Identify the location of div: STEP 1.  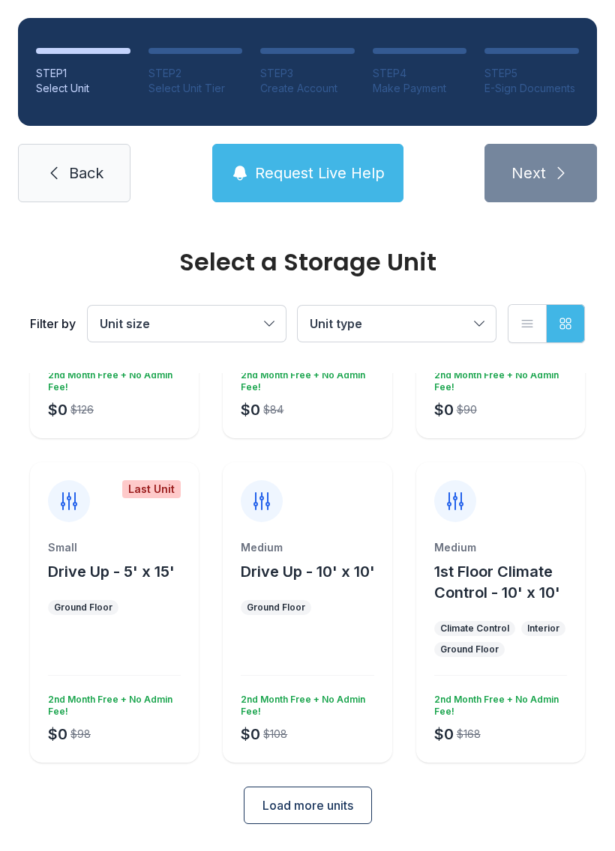
(83, 73).